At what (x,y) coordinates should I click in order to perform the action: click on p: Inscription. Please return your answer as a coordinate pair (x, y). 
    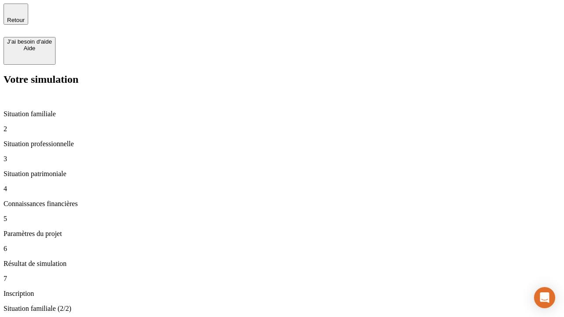
    Looking at the image, I should click on (282, 294).